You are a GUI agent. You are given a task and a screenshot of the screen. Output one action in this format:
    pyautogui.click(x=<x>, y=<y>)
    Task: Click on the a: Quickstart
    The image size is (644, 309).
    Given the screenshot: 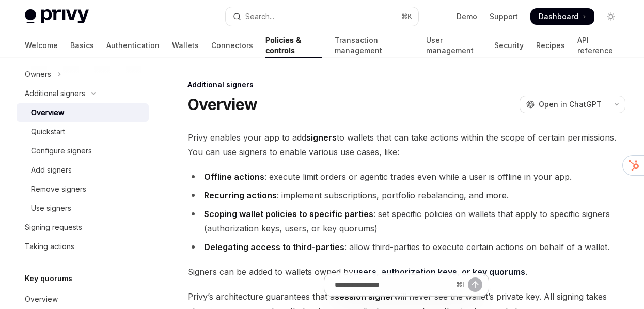 What is the action you would take?
    pyautogui.click(x=83, y=131)
    